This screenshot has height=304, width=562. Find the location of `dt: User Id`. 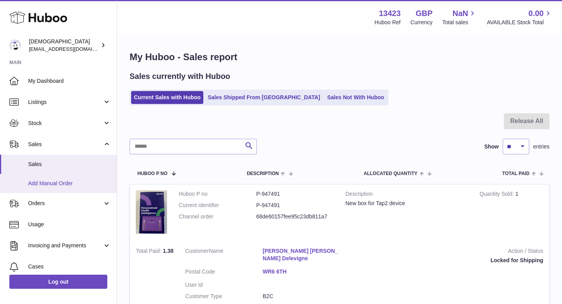

dt: User Id is located at coordinates (224, 285).